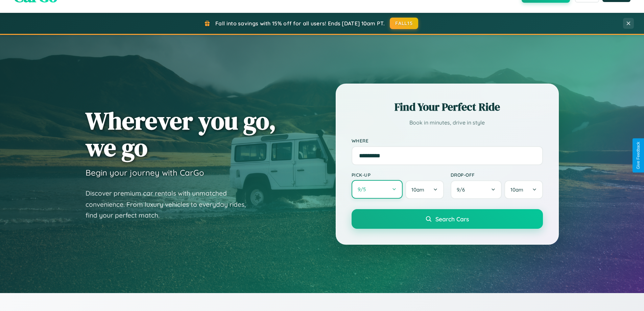 The width and height of the screenshot is (644, 311). Describe the element at coordinates (377, 189) in the screenshot. I see `button: 9/5` at that location.